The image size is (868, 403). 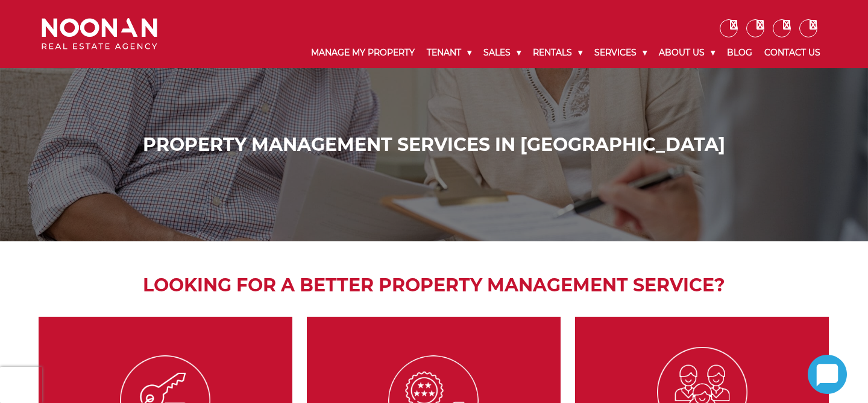 I want to click on a: About Us, so click(x=687, y=52).